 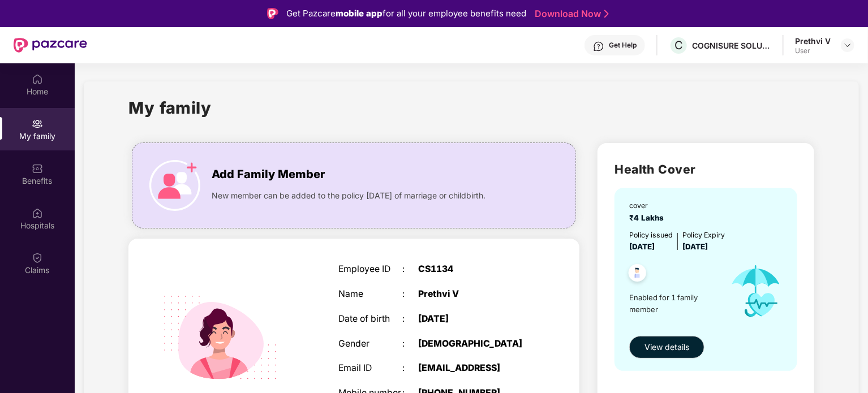 I want to click on div: Name, so click(x=370, y=294).